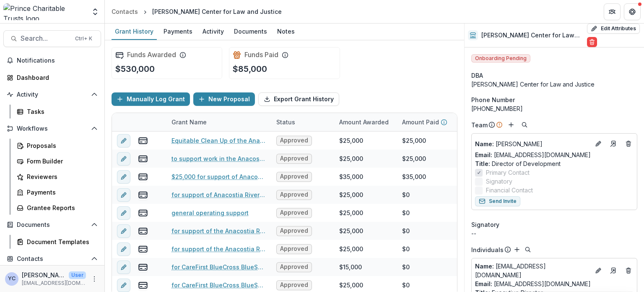  I want to click on nav: breadcrumb, so click(197, 11).